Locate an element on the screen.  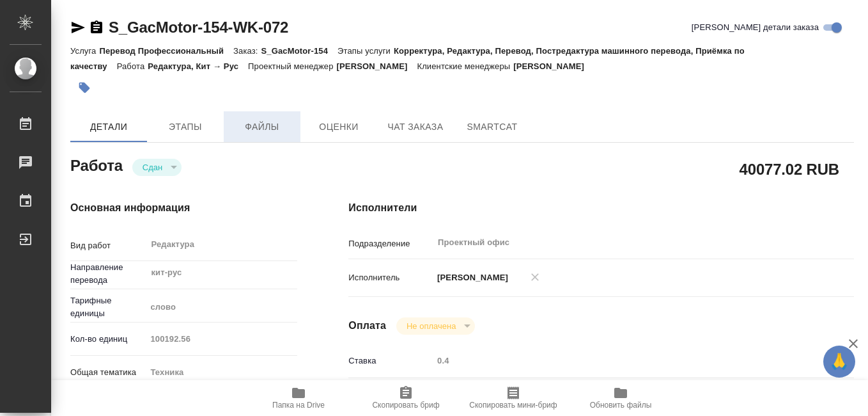
span: Скопировать мини-бриф is located at coordinates (513, 405).